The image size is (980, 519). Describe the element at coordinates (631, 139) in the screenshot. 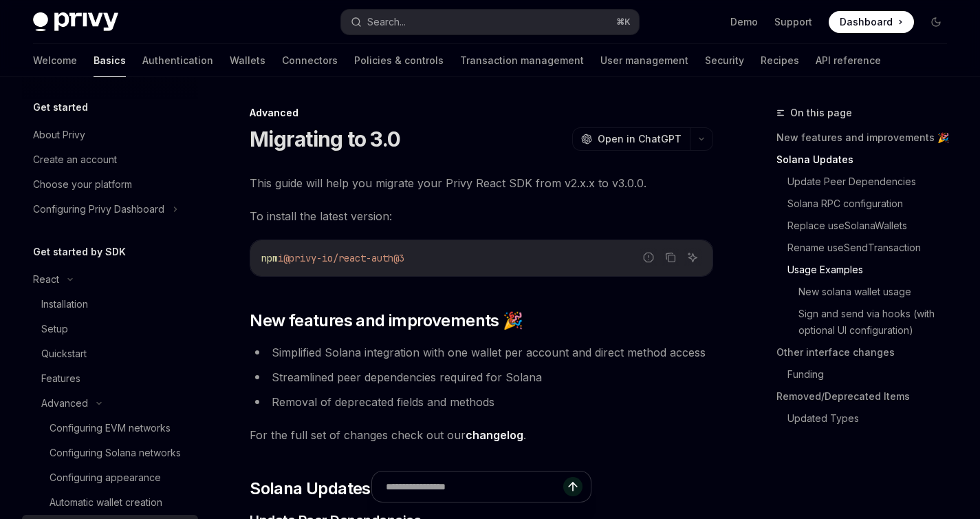

I see `button: Open in ChatGPT` at that location.